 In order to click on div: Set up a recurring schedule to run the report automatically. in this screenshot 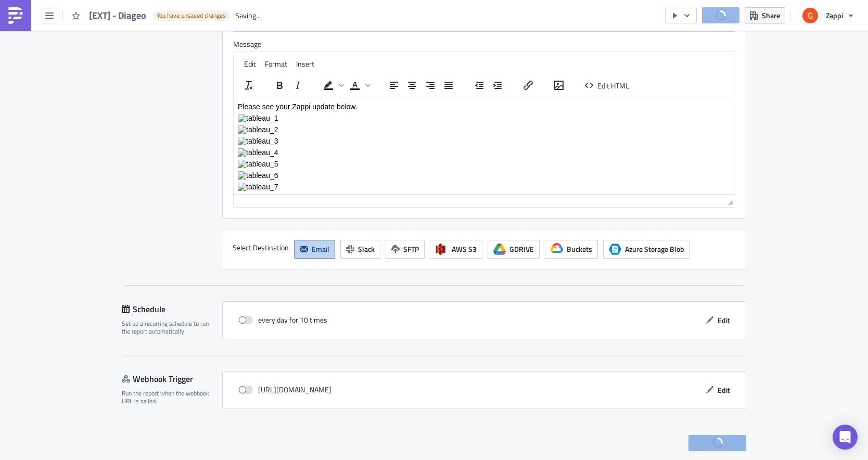, I will do `click(169, 327)`.